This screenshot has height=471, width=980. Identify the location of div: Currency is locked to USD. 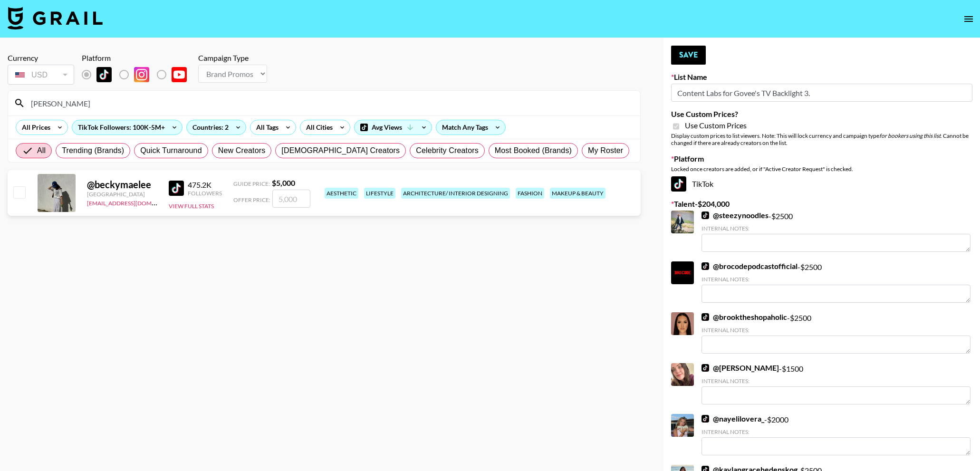
(41, 74).